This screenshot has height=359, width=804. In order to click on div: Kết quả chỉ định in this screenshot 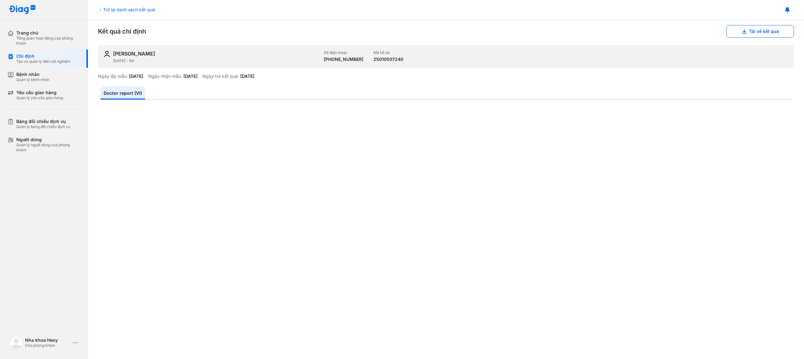, I will do `click(446, 31)`.